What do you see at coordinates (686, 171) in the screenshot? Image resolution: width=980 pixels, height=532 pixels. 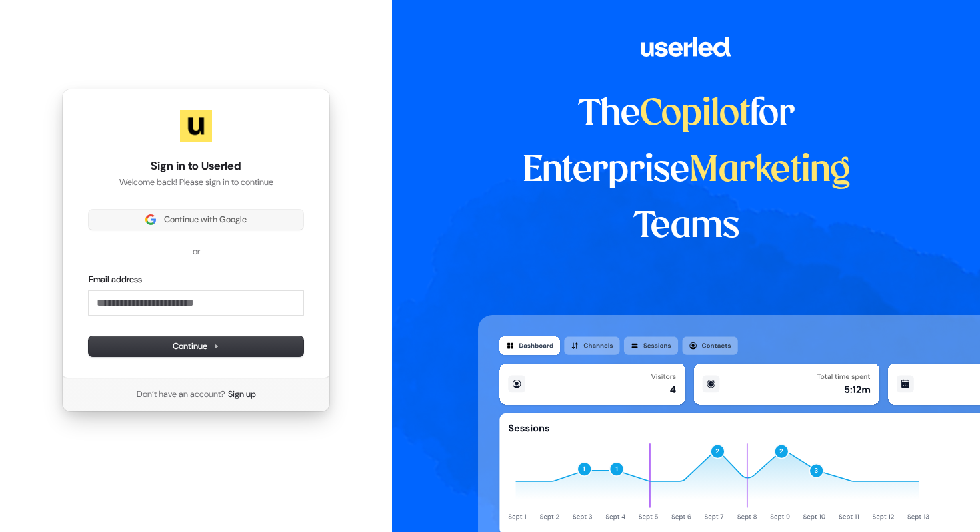 I see `h1: The for Enterprise Teams` at bounding box center [686, 171].